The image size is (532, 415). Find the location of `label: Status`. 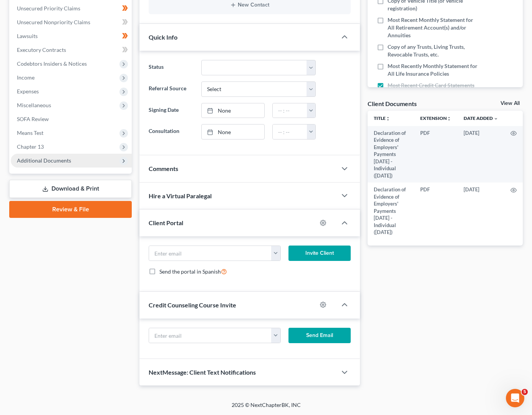

label: Status is located at coordinates (171, 68).